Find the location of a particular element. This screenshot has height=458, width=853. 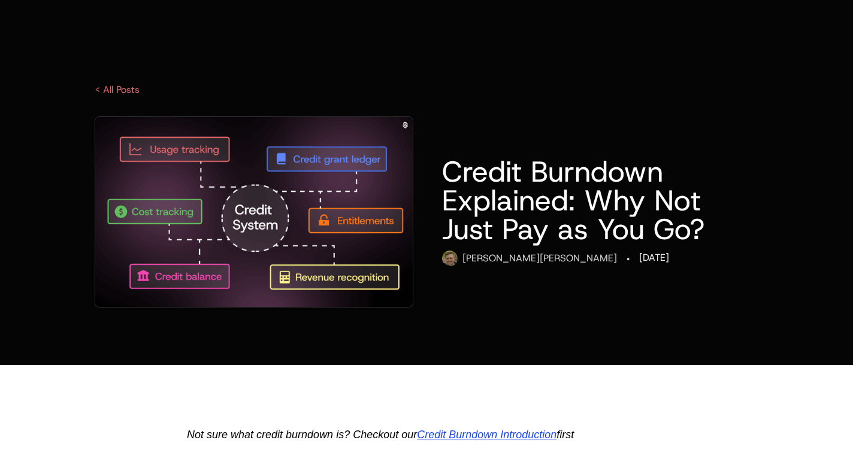

img: Ryan Echternacht is located at coordinates (450, 258).